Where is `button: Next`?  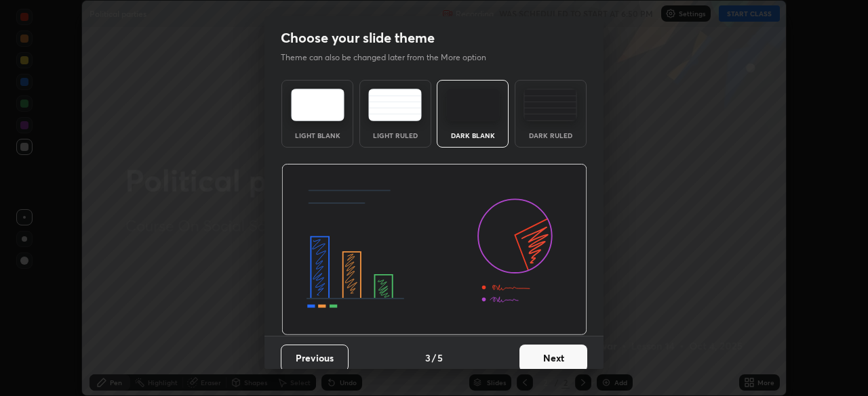
button: Next is located at coordinates (553, 359).